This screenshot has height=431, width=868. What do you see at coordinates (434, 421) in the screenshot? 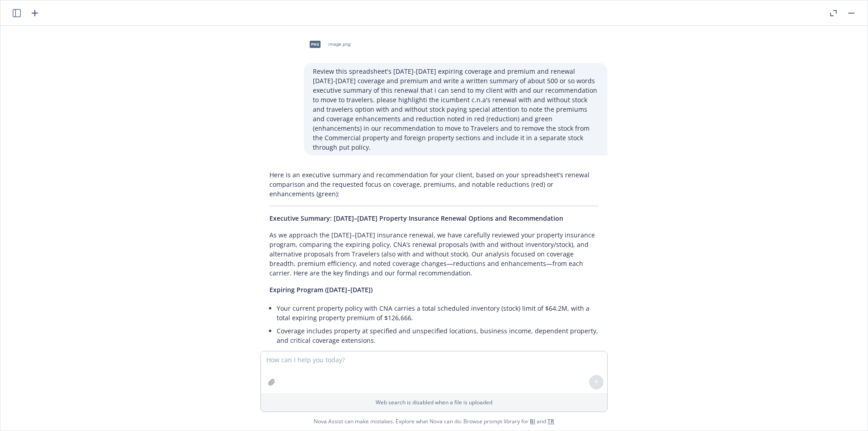
I see `span: Nova Assist can make mistakes. Explore what Nova can do: Browse prompt library for and` at bounding box center [434, 421].